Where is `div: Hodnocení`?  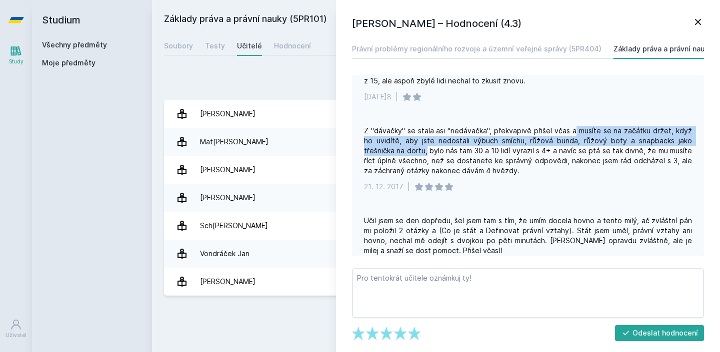 div: Hodnocení is located at coordinates (292, 46).